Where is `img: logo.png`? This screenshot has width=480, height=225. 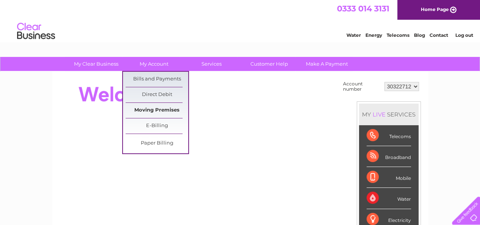 img: logo.png is located at coordinates (36, 31).